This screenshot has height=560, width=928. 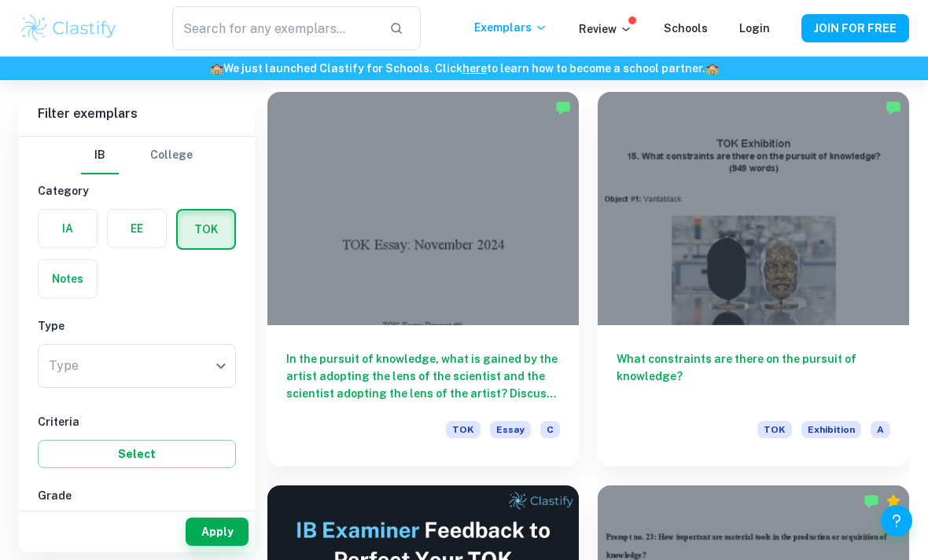 What do you see at coordinates (606, 29) in the screenshot?
I see `p: Review` at bounding box center [606, 29].